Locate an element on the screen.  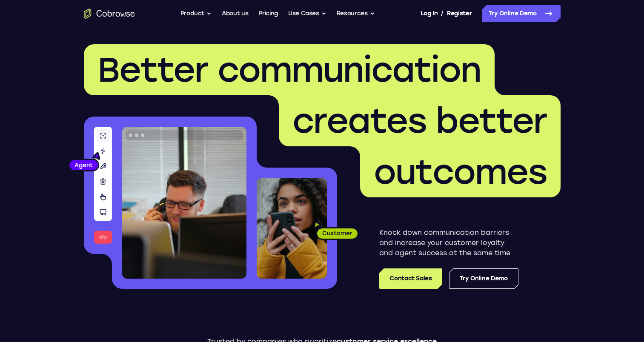
span: creates better is located at coordinates (420, 121).